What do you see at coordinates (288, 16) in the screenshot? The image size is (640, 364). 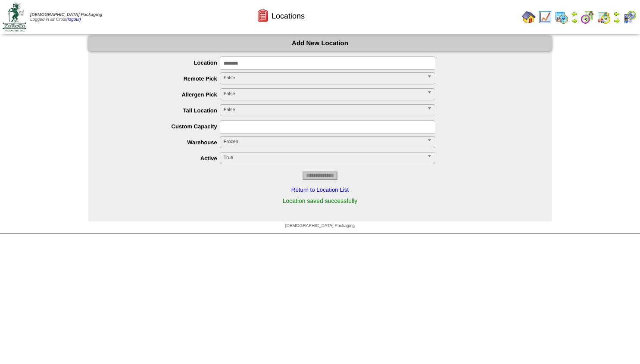 I see `span: Locations` at bounding box center [288, 16].